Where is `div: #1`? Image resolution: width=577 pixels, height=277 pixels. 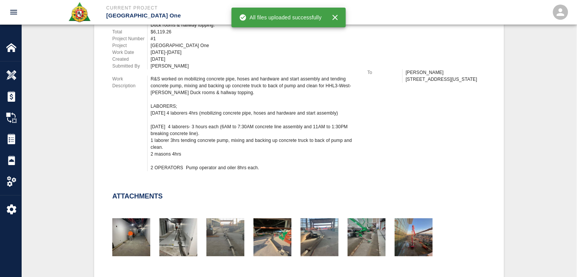 div: #1 is located at coordinates (254, 39).